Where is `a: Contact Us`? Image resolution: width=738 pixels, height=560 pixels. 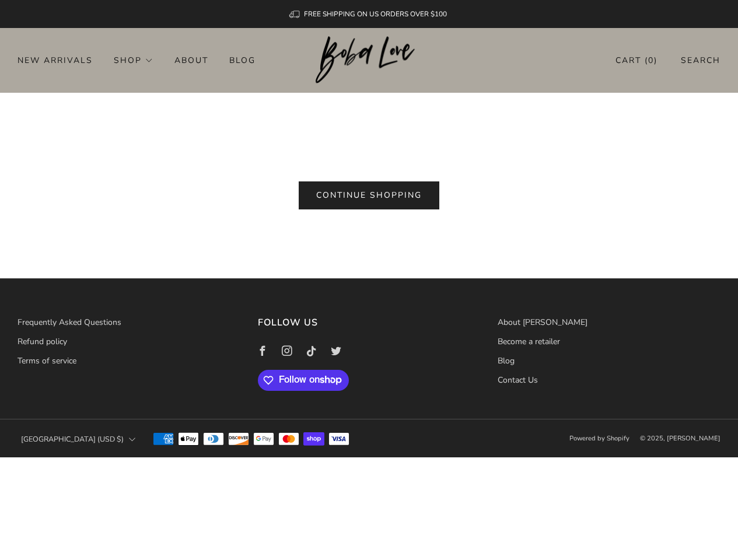
a: Contact Us is located at coordinates (517, 380).